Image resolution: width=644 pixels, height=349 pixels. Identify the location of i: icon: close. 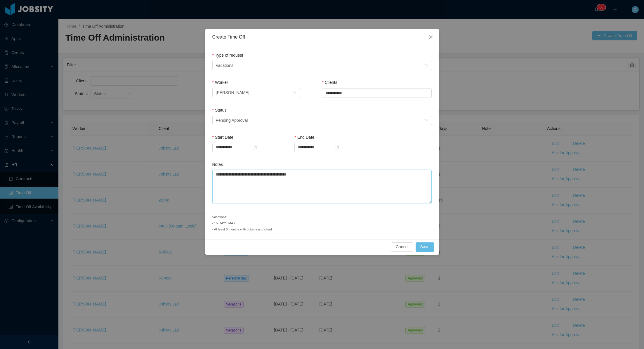
(431, 37).